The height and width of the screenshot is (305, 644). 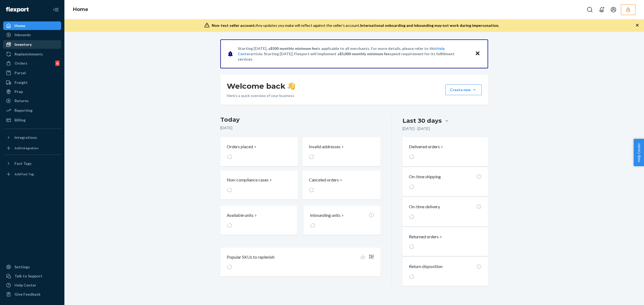 I want to click on button: Close Navigation, so click(x=56, y=10).